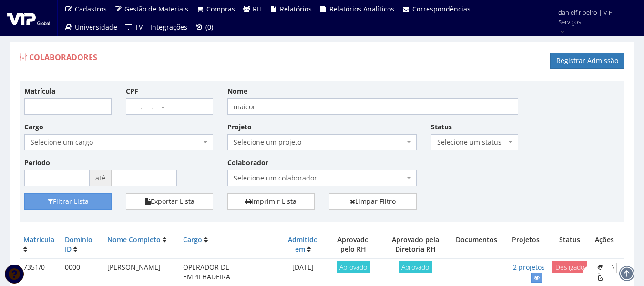 This screenshot has width=644, height=286. I want to click on span: Compras, so click(221, 9).